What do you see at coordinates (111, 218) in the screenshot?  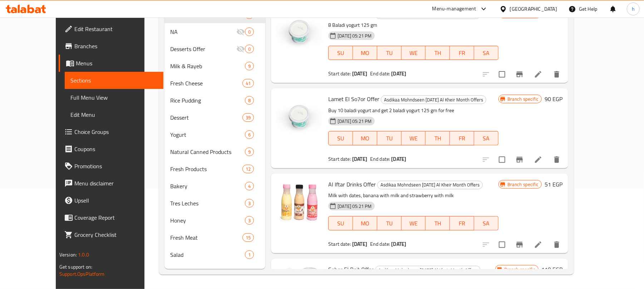 I see `a: Coverage Report` at bounding box center [111, 218].